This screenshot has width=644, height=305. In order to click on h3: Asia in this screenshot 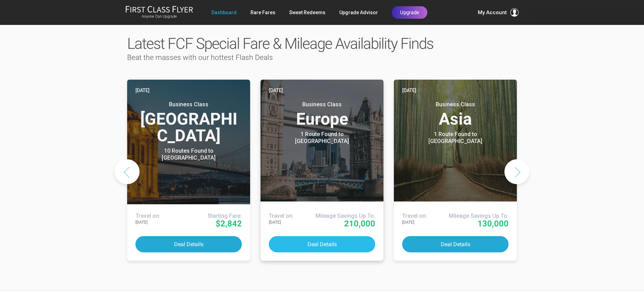, I will do `click(455, 114)`.